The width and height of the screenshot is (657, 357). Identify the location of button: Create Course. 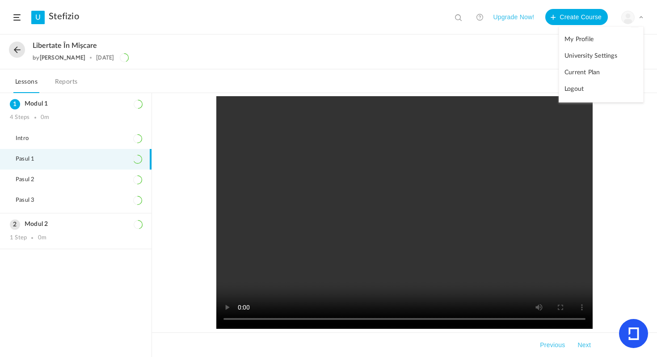
(577, 17).